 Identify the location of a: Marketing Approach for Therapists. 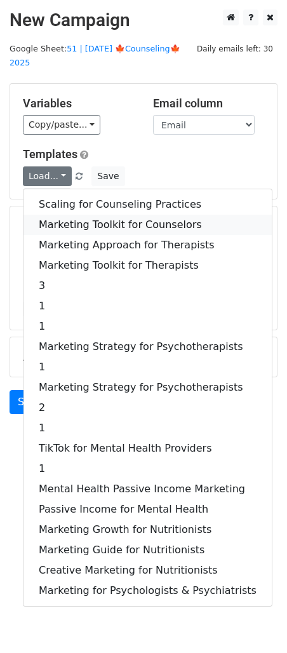
(147, 245).